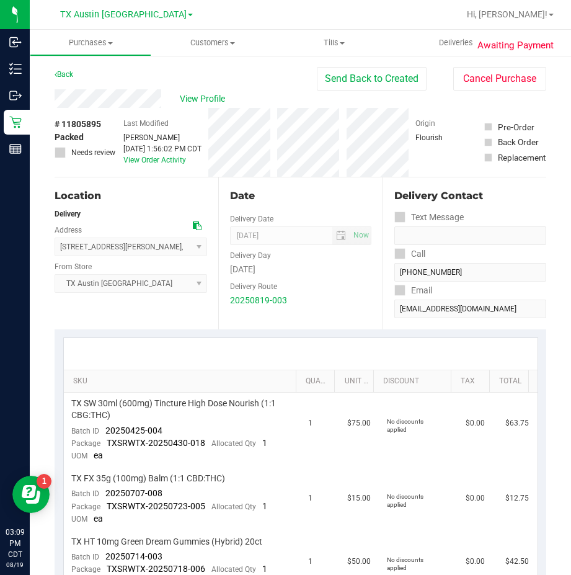 Image resolution: width=571 pixels, height=575 pixels. Describe the element at coordinates (68, 230) in the screenshot. I see `label: Address` at that location.